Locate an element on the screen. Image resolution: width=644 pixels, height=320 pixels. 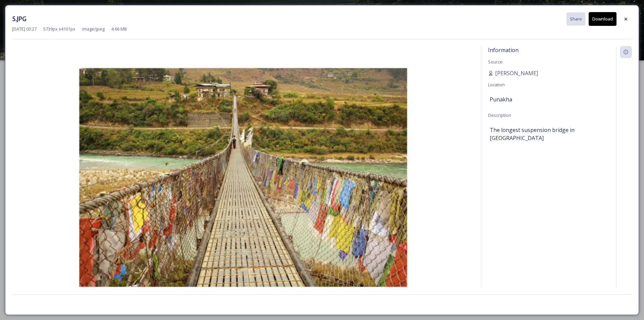
span: Information is located at coordinates (503, 50).